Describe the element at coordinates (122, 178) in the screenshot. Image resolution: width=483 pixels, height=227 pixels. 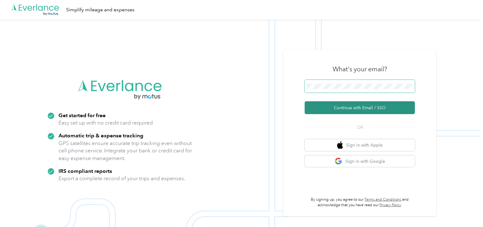
I see `p: Export a complete record of your trips and expenses.` at that location.